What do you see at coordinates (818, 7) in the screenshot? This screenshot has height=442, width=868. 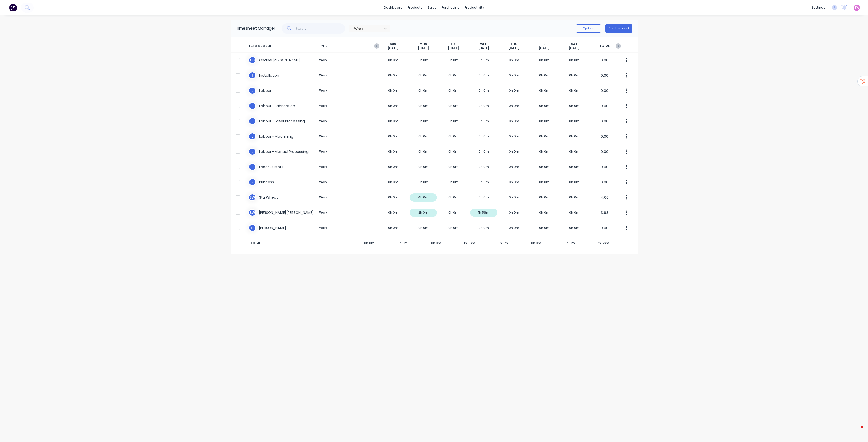 I see `div: settings` at bounding box center [818, 7].